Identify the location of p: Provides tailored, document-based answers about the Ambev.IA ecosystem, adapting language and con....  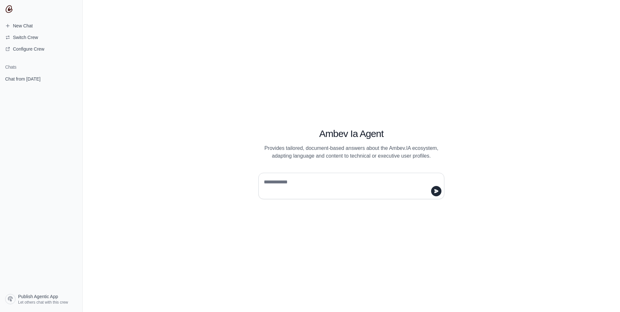
(351, 152).